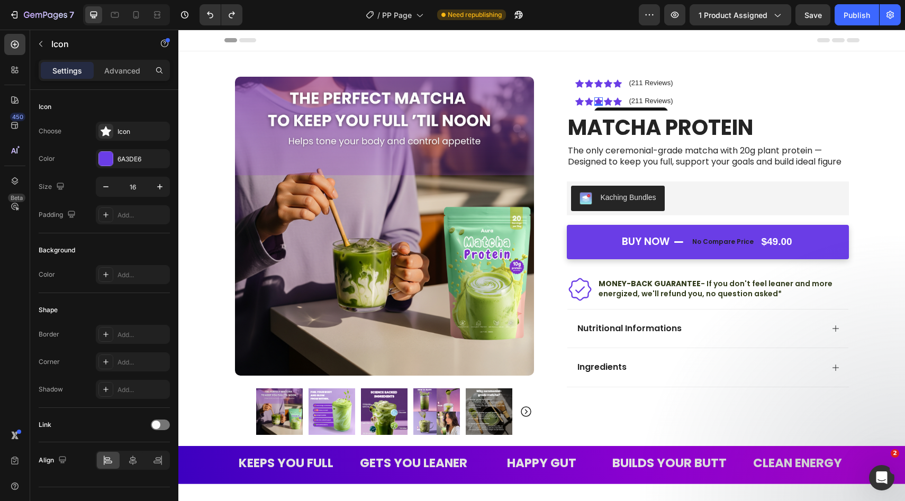 Image resolution: width=905 pixels, height=501 pixels. What do you see at coordinates (619, 433) in the screenshot?
I see `p: CLEAN ENERGY` at bounding box center [619, 433].